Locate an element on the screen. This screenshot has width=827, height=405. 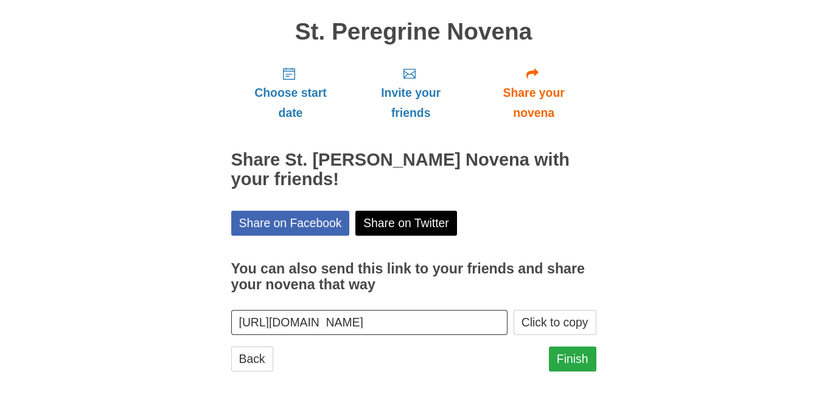
span: Choose start date is located at coordinates (291, 103).